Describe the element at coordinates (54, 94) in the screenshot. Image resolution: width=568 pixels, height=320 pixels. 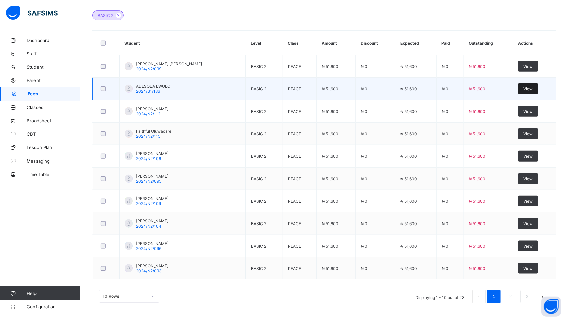
I see `span: Fees` at that location.